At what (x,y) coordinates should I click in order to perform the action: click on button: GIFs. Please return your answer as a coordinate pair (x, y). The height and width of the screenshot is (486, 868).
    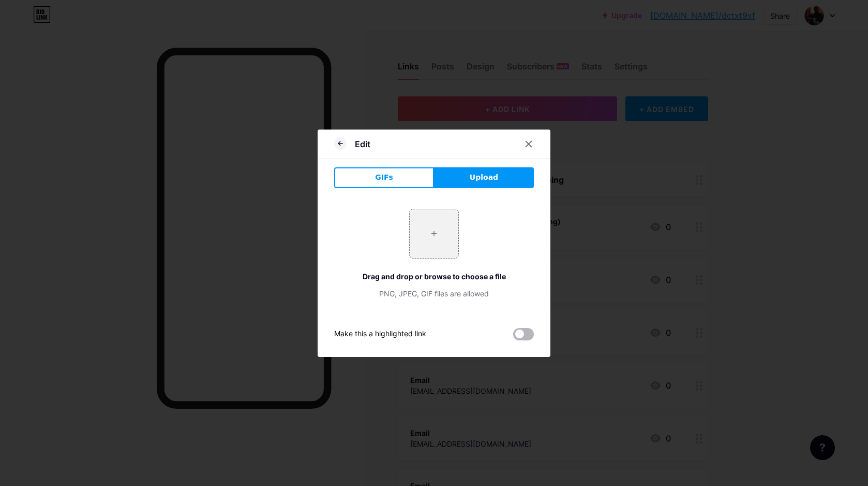
    Looking at the image, I should click on (384, 177).